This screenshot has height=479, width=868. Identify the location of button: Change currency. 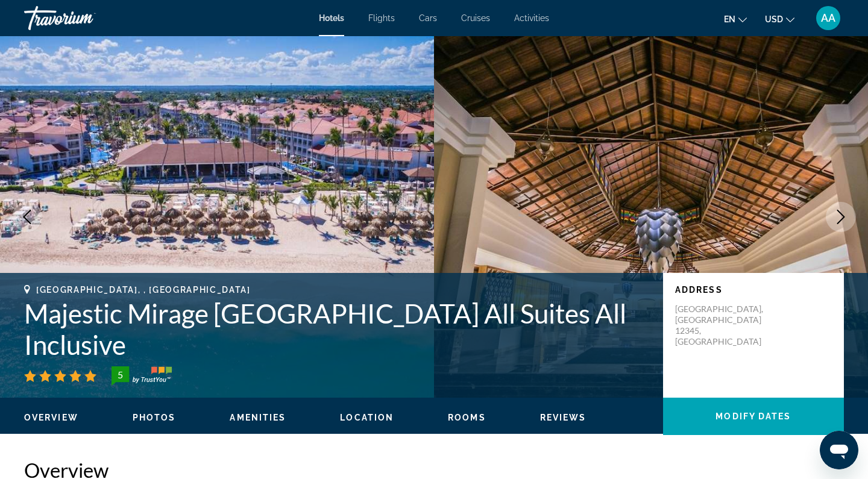
(779, 19).